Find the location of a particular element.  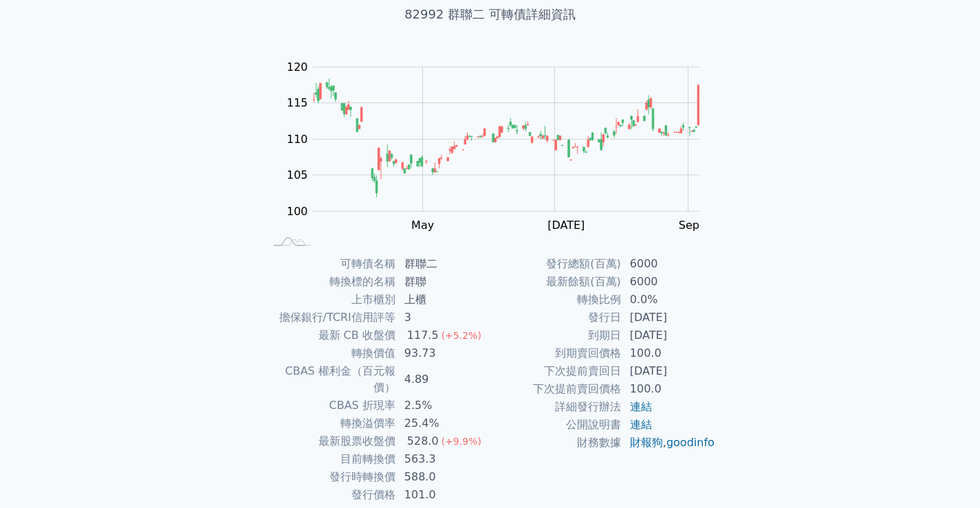

td: 最新 CB 收盤價 is located at coordinates (330, 335).